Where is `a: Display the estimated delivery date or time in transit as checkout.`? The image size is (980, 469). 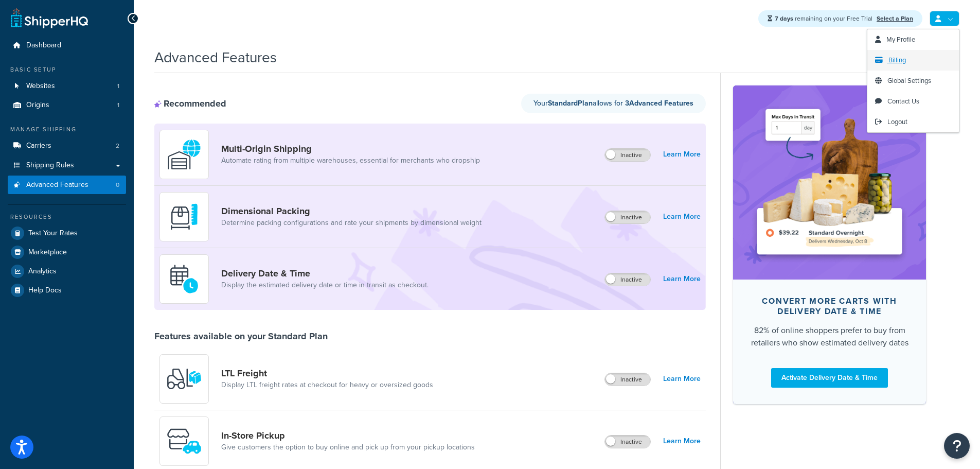 a: Display the estimated delivery date or time in transit as checkout. is located at coordinates (325, 285).